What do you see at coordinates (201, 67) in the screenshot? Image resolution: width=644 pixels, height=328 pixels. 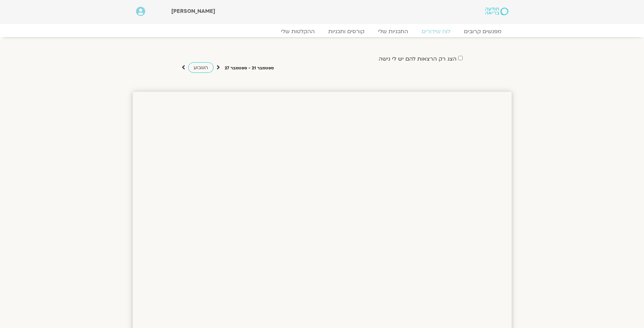 I see `span: השבוע` at bounding box center [201, 67].